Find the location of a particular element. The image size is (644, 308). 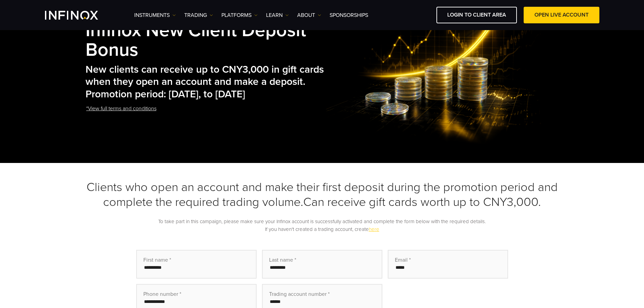

h2: New clients can receive up to CNY3,000 in gift cards when they open an account and make a deposit... is located at coordinates (206, 82).